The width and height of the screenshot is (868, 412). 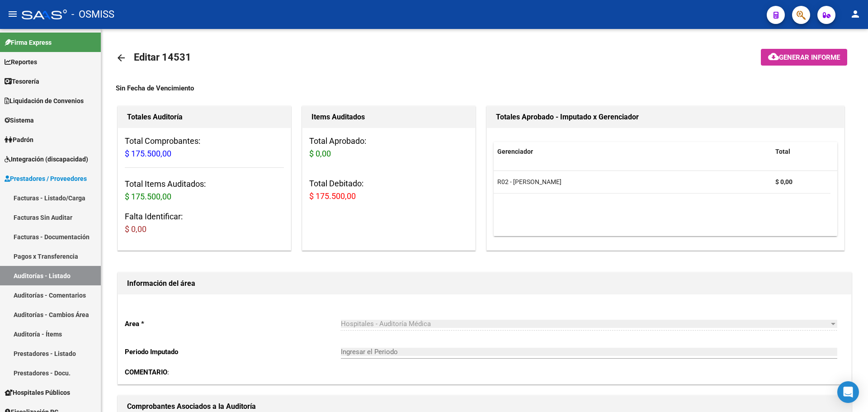 I want to click on strong: COMENTARIO, so click(x=146, y=372).